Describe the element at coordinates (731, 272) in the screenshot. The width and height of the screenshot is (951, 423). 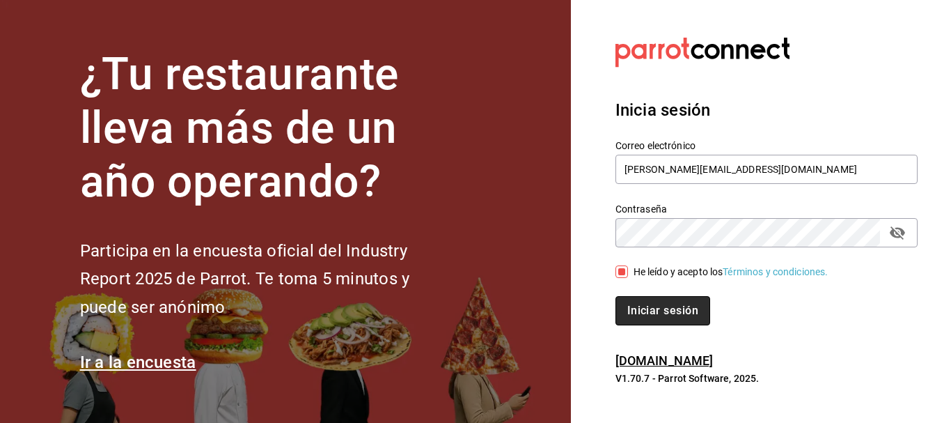
I see `div: He leído y acepto los` at that location.